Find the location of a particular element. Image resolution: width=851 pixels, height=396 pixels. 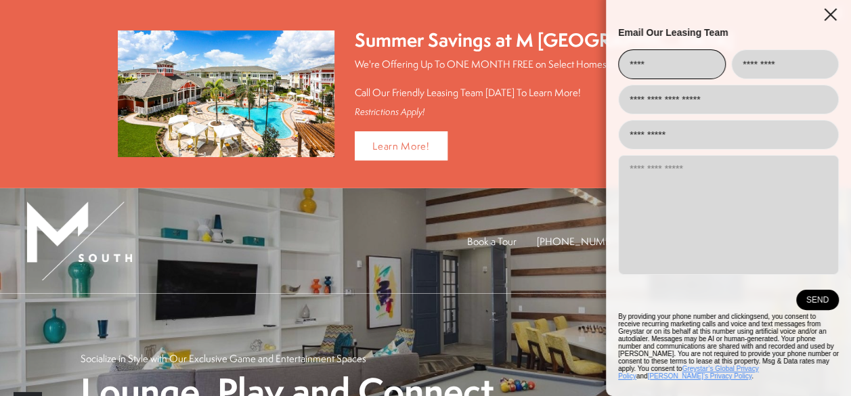

div: Restrictions Apply! is located at coordinates (543, 112).